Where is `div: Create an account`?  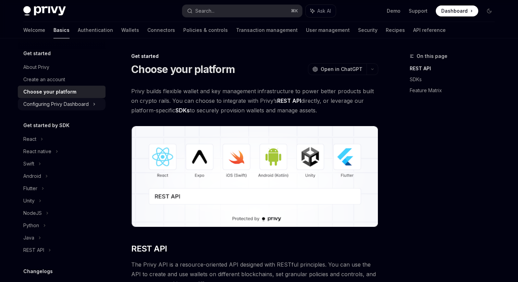 div: Create an account is located at coordinates (44, 80).